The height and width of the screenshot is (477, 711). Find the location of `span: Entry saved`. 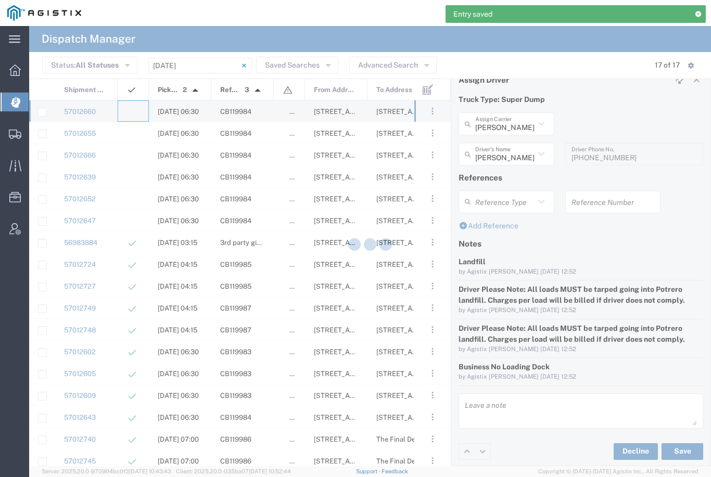

span: Entry saved is located at coordinates (473, 14).